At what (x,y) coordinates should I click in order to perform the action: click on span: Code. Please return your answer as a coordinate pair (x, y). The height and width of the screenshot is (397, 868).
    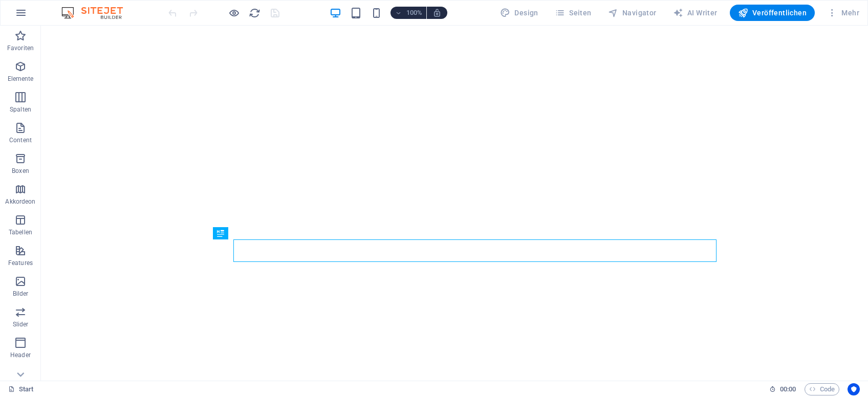
    Looking at the image, I should click on (822, 389).